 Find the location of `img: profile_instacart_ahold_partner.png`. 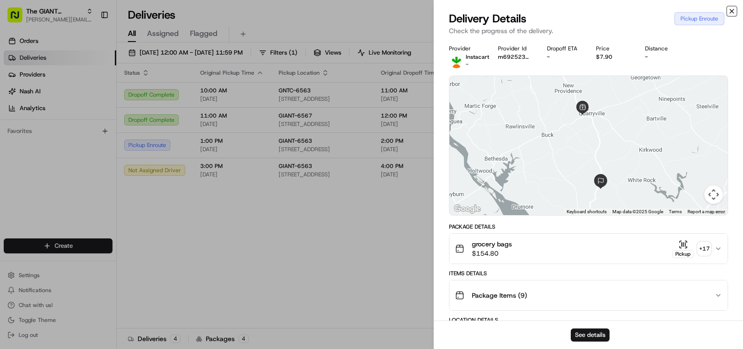

img: profile_instacart_ahold_partner.png is located at coordinates (457, 61).